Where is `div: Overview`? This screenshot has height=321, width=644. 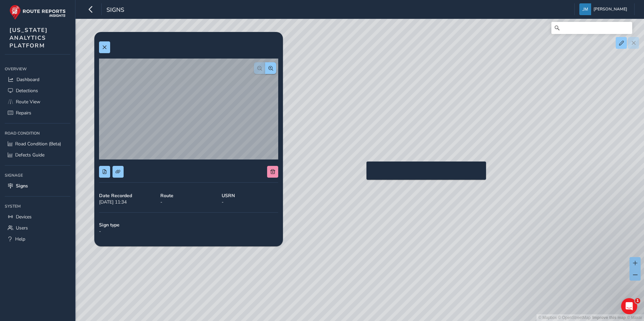 div: Overview is located at coordinates (37, 69).